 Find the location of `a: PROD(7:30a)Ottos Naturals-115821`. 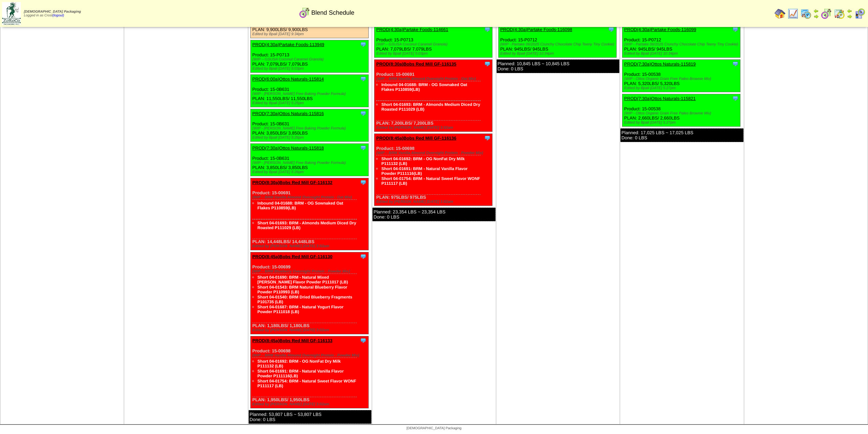

a: PROD(7:30a)Ottos Naturals-115821 is located at coordinates (660, 99).